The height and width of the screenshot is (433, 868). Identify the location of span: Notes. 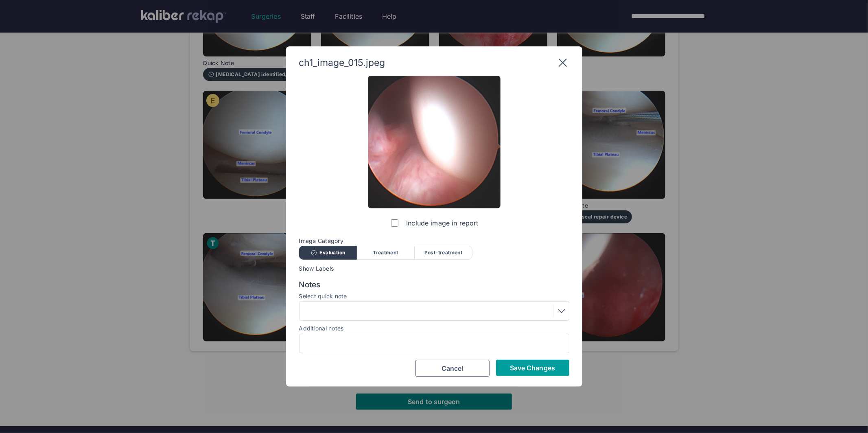
(434, 284).